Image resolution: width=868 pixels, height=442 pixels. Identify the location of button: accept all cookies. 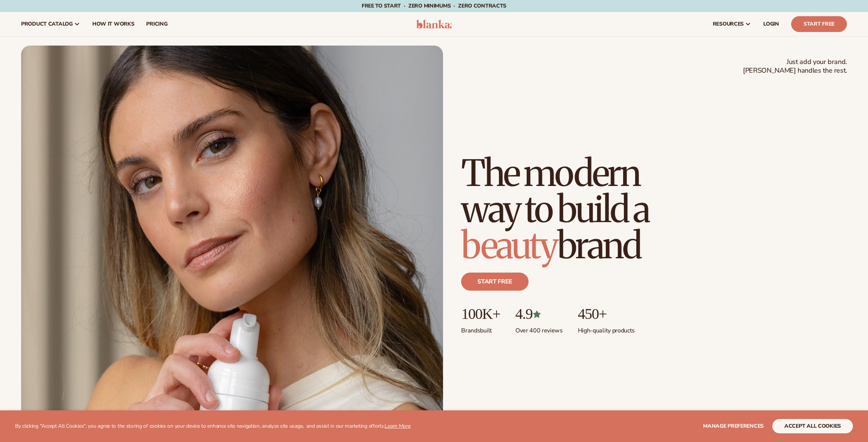
(812, 426).